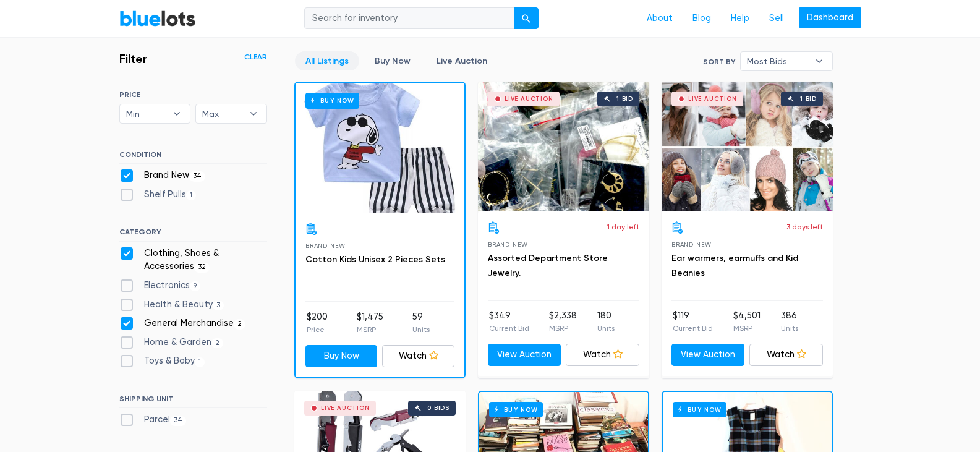  What do you see at coordinates (734, 266) in the screenshot?
I see `a: Ear warmers, earmuffs and Kid Beanies` at bounding box center [734, 266].